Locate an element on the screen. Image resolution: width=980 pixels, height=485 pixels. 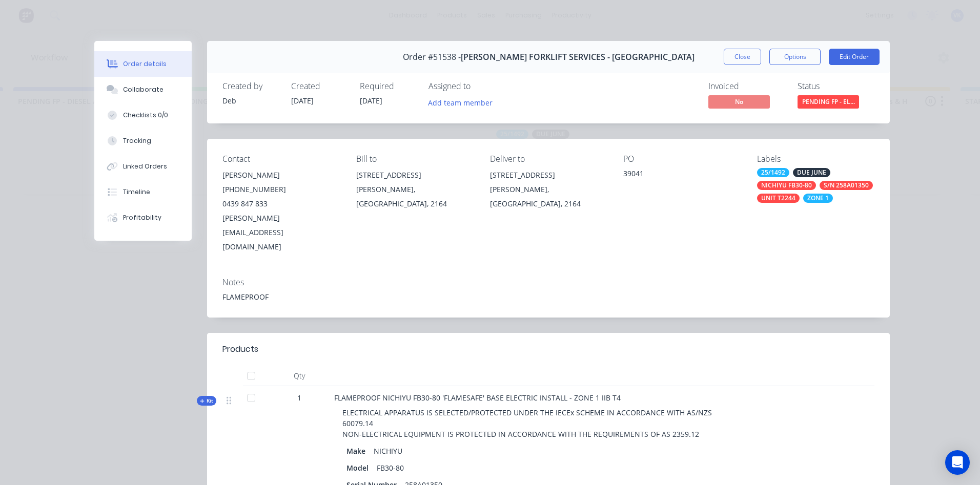
div: Linked Orders is located at coordinates (145, 166).